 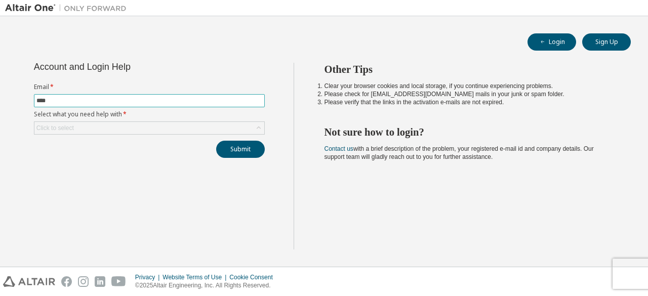 I want to click on img: linkedin.svg, so click(x=100, y=281).